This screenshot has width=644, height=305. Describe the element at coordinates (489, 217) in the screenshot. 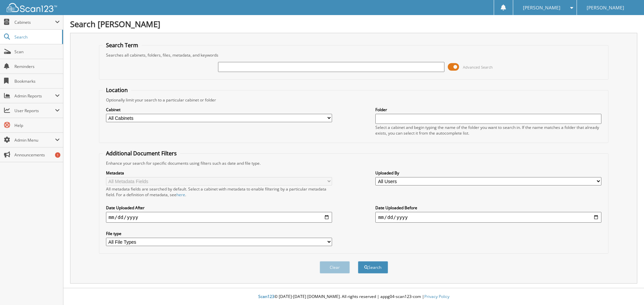

I see `input: end` at that location.